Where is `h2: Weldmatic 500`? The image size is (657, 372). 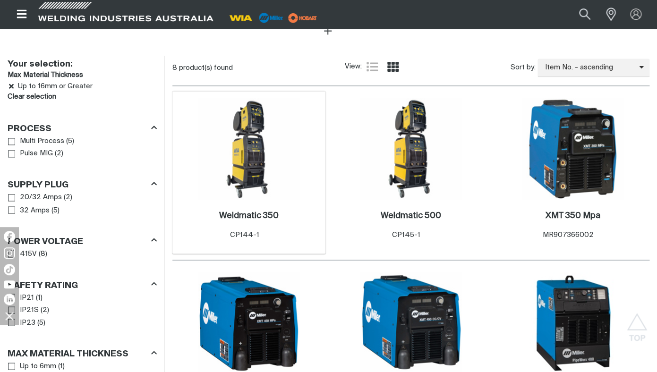 h2: Weldmatic 500 is located at coordinates (411, 215).